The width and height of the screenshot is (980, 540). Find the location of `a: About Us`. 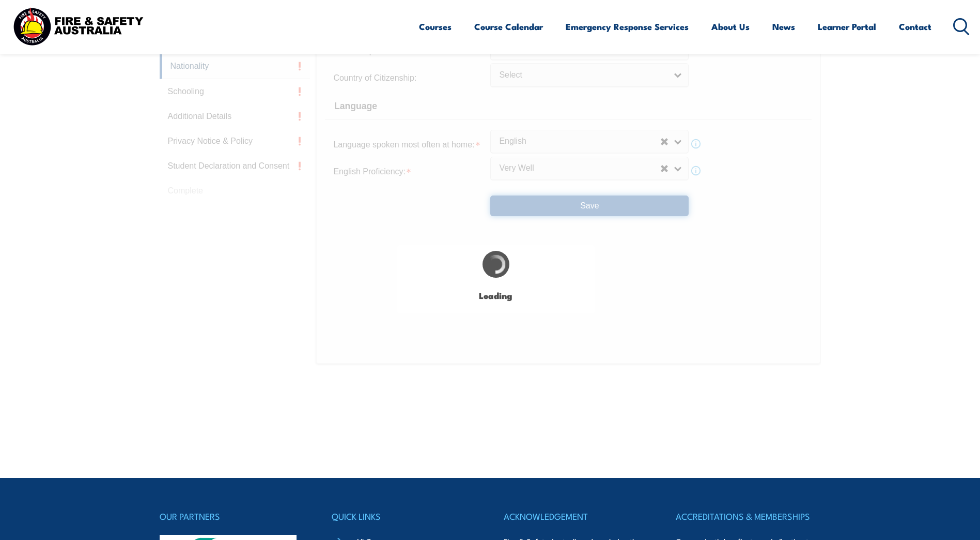

a: About Us is located at coordinates (730, 27).